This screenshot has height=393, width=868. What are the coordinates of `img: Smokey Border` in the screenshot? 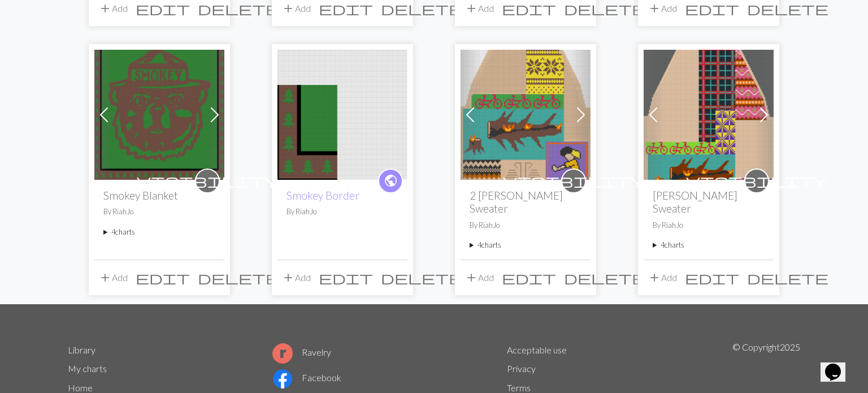 It's located at (342, 115).